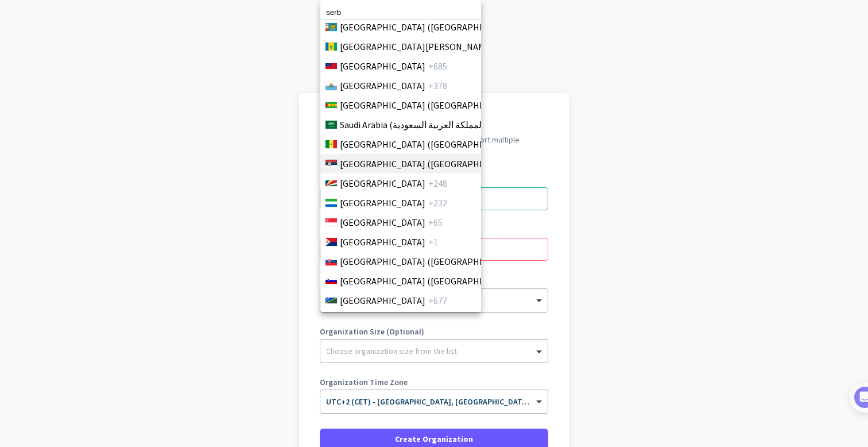 The image size is (868, 447). I want to click on span: +232, so click(438, 203).